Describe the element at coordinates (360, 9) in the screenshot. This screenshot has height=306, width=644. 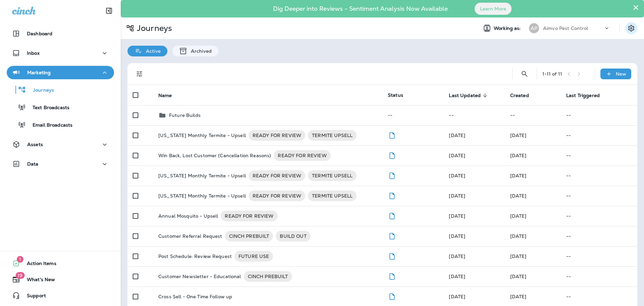
I see `p: Dig Deeper into Reviews - Sentiment Analysis Now Available` at that location.